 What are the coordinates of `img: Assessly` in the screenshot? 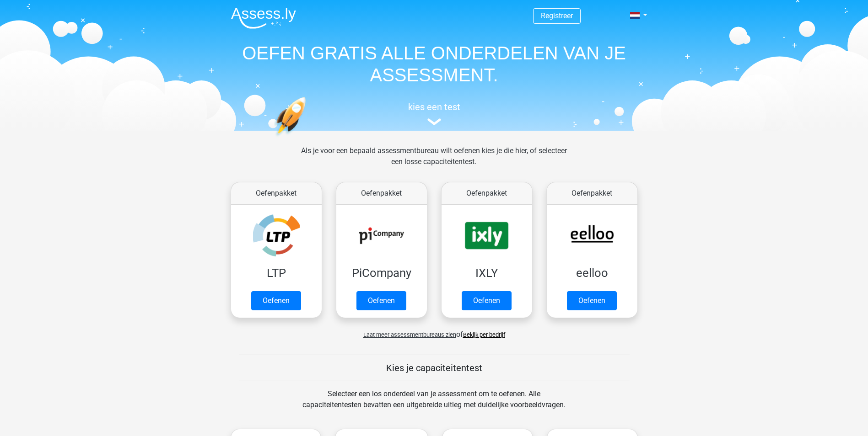 It's located at (264, 18).